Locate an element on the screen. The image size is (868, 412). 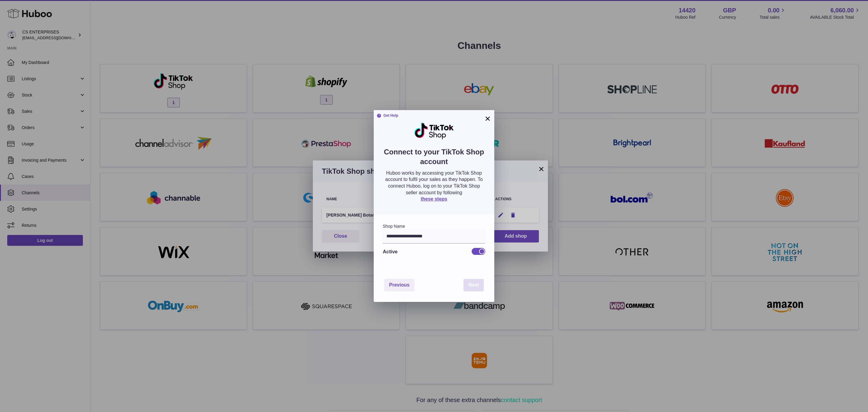
span: Next is located at coordinates (473, 285).